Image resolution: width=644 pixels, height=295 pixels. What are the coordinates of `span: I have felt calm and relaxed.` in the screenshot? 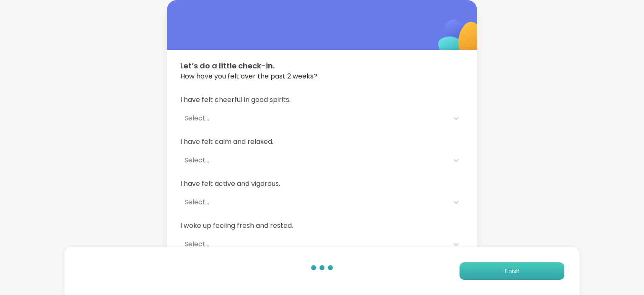 It's located at (322, 142).